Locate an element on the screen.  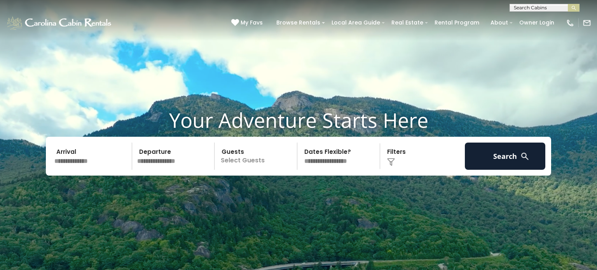
img: mail-regular-white.png is located at coordinates (587, 23).